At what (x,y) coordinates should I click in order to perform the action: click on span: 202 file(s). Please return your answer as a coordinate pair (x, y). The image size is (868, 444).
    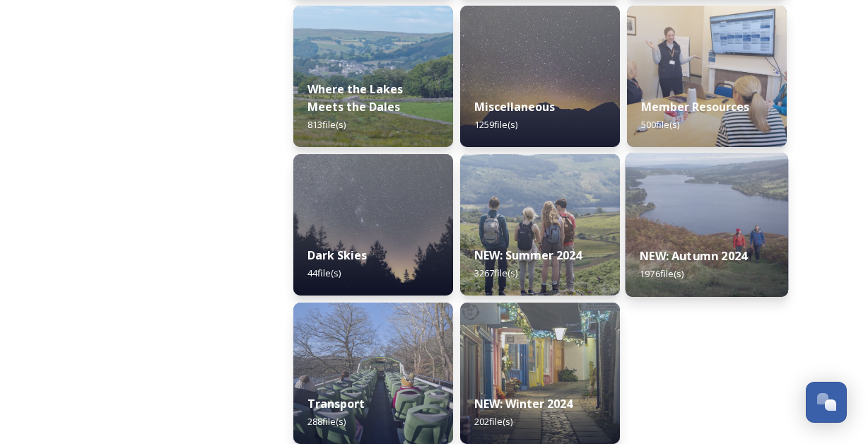
    Looking at the image, I should click on (493, 421).